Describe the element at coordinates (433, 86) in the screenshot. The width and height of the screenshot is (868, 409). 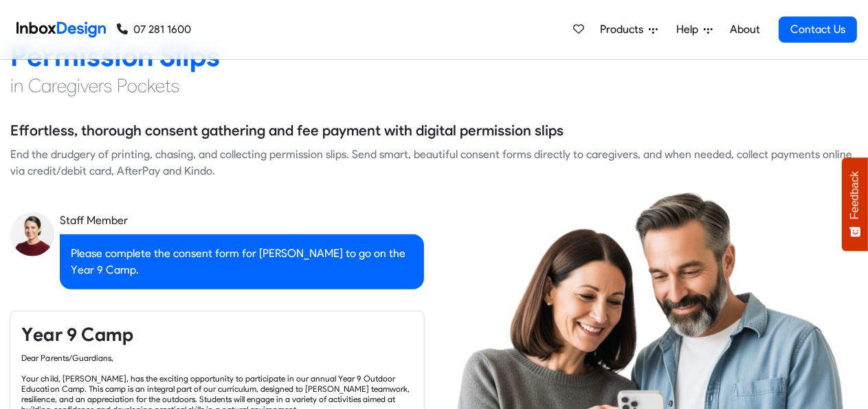
I see `h4: in Caregivers Pockets` at that location.